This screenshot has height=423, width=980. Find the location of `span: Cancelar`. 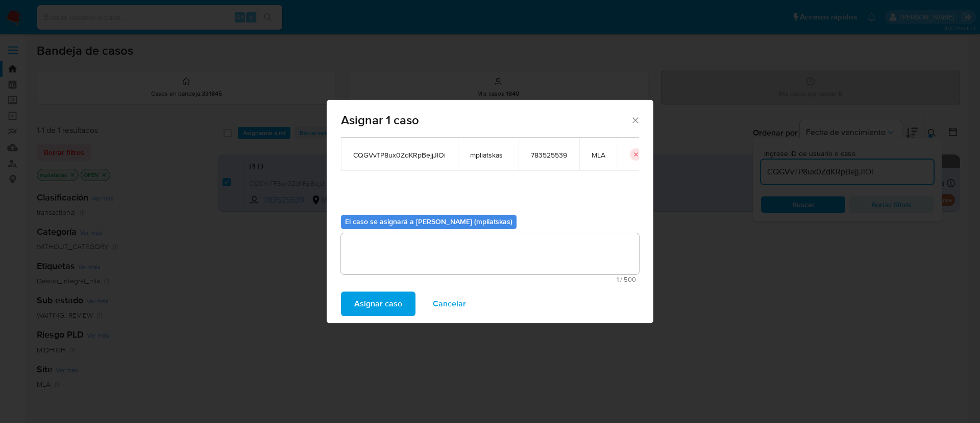

span: Cancelar is located at coordinates (449, 303).